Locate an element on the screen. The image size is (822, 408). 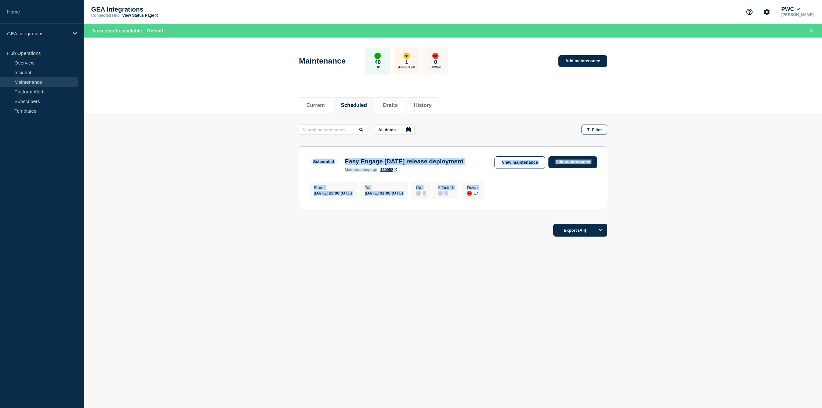
div: affected is located at coordinates (406, 56).